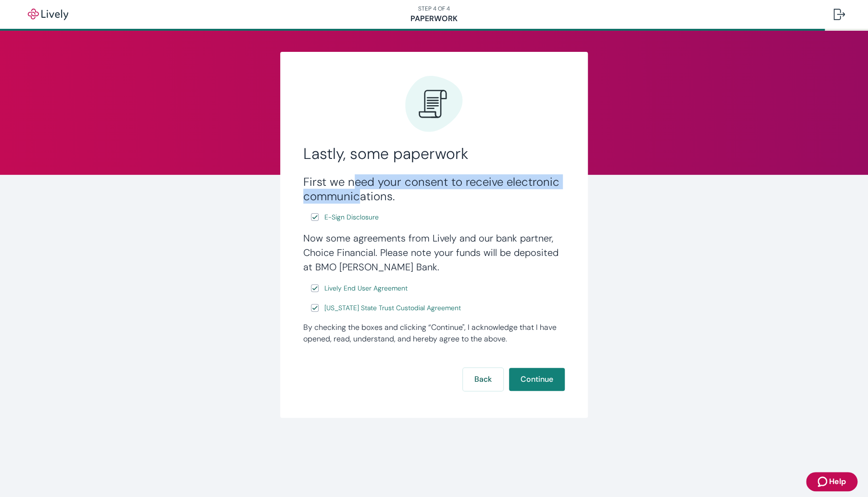  What do you see at coordinates (824, 482) in the screenshot?
I see `svg: Zendesk support icon` at bounding box center [824, 482].